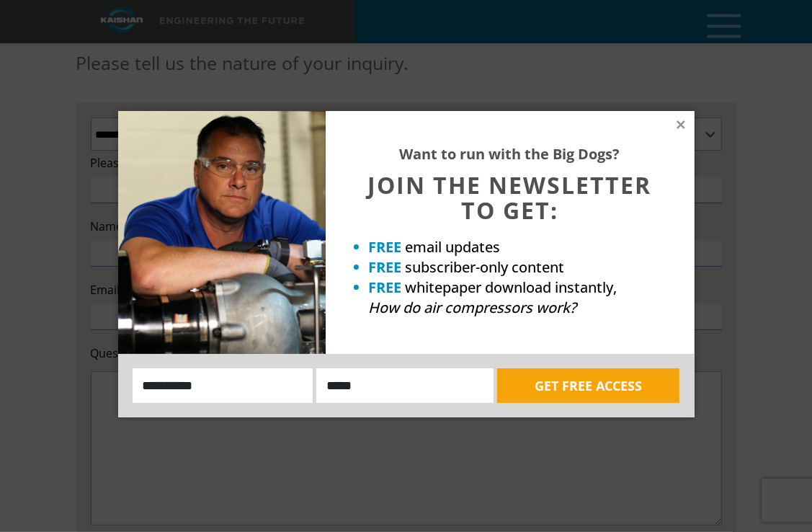 The width and height of the screenshot is (812, 532). Describe the element at coordinates (510, 154) in the screenshot. I see `strong: Want to run with the Big Dogs?` at that location.